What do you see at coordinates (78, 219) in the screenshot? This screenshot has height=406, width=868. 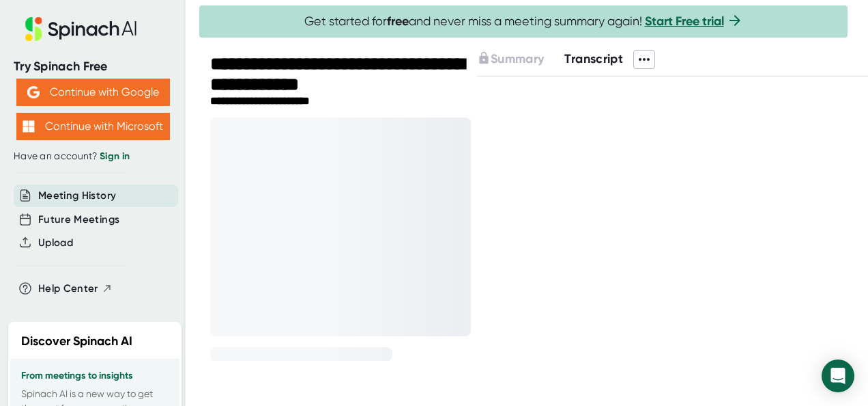 I see `span: Future Meetings` at bounding box center [78, 219].